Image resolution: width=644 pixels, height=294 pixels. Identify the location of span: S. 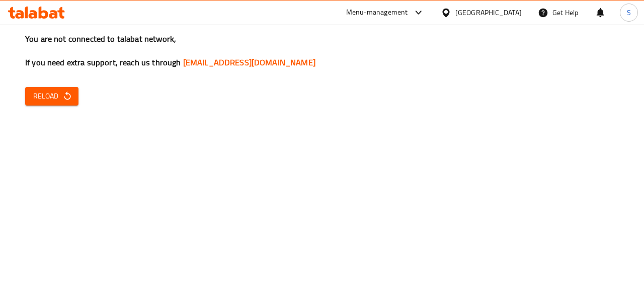
(629, 12).